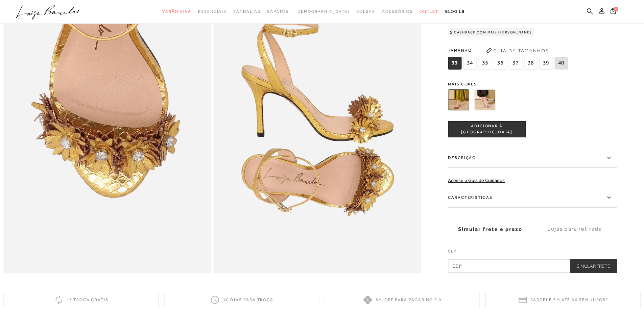  Describe the element at coordinates (533, 84) in the screenshot. I see `span: Mais cores` at that location.